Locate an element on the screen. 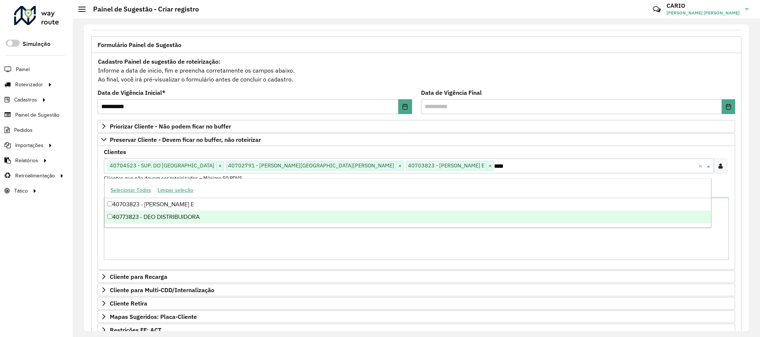 The width and height of the screenshot is (760, 337). a: Mapas Sugeridos: Placa-Cliente is located at coordinates (416, 317).